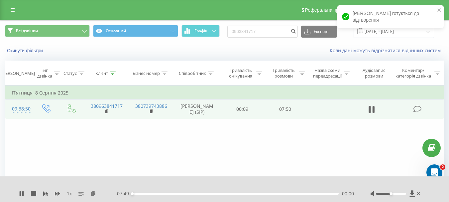 This screenshot has width=449, height=202. Describe the element at coordinates (283, 73) in the screenshot. I see `div: Тривалість розмови` at that location.